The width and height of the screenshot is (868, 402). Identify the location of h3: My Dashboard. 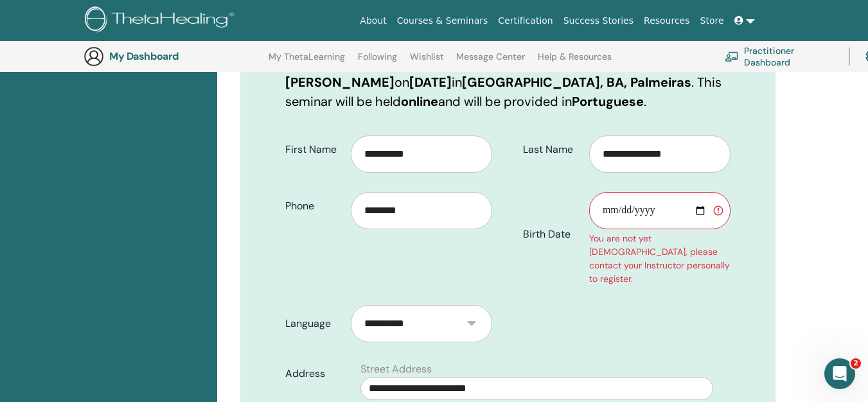
(173, 56).